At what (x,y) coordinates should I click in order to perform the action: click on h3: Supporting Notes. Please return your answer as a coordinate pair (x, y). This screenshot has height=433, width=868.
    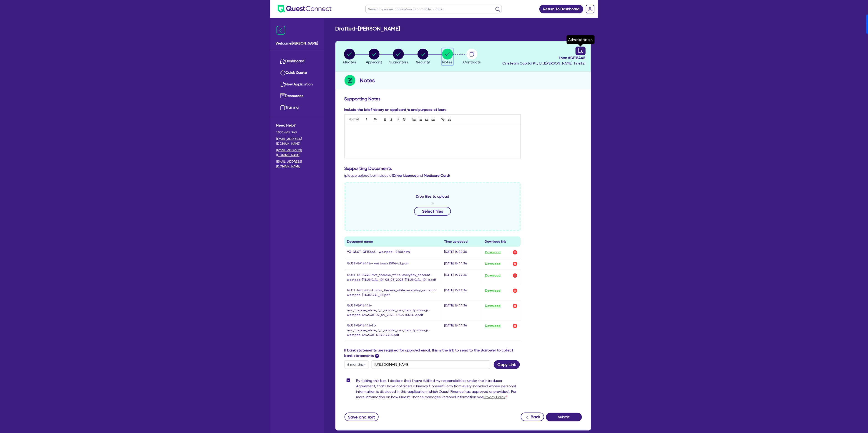
    Looking at the image, I should click on (463, 99).